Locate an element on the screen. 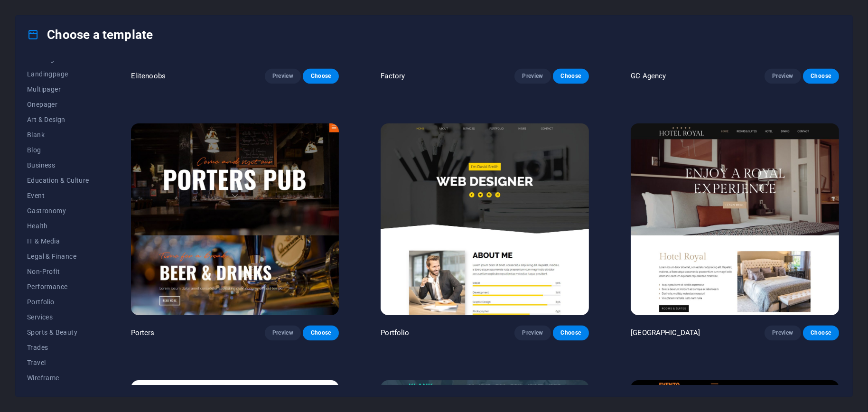 The width and height of the screenshot is (868, 412). button: Onepager is located at coordinates (58, 105).